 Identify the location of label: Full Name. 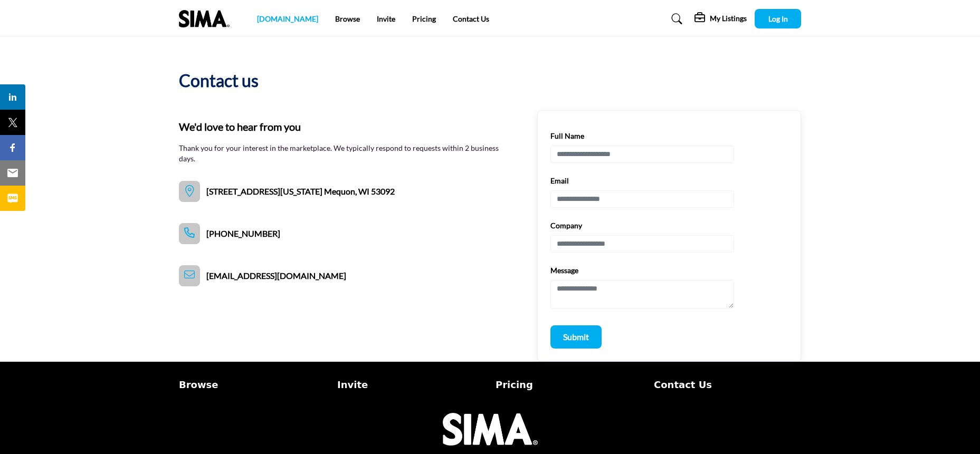
(568, 136).